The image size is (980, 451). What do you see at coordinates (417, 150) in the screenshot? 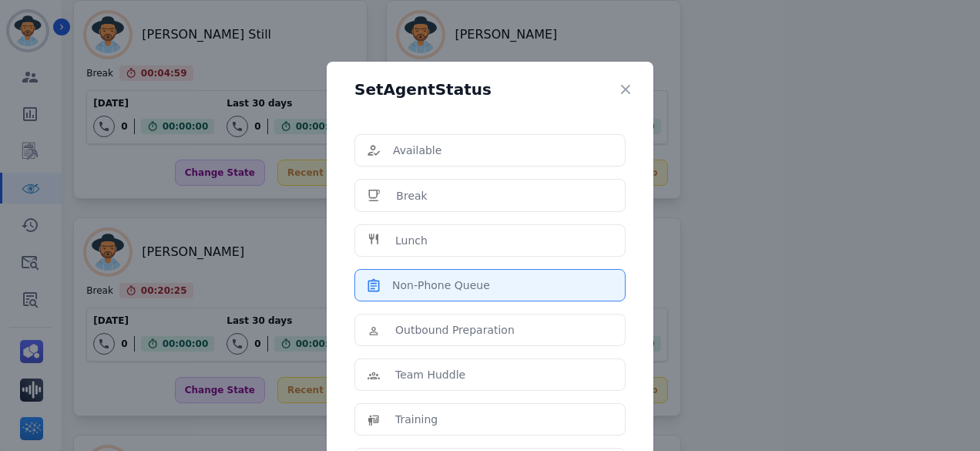
I see `p: Available` at bounding box center [417, 150].